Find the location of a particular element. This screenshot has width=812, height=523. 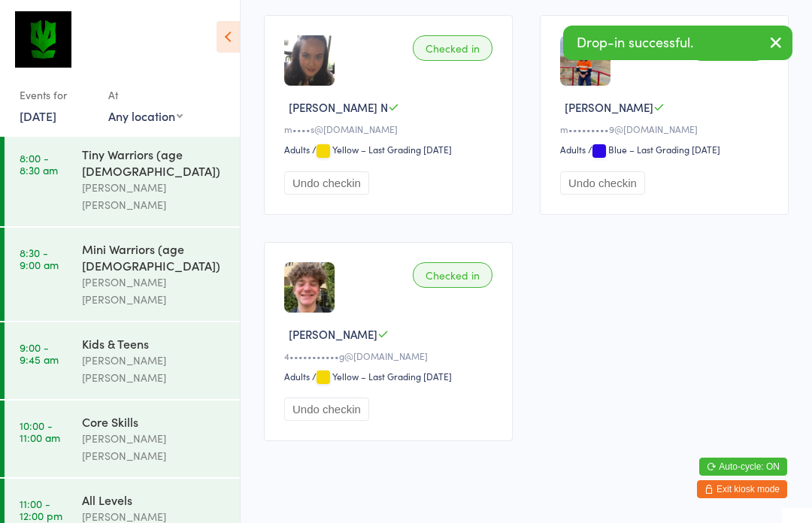

img: image1750236035.png is located at coordinates (309, 287).